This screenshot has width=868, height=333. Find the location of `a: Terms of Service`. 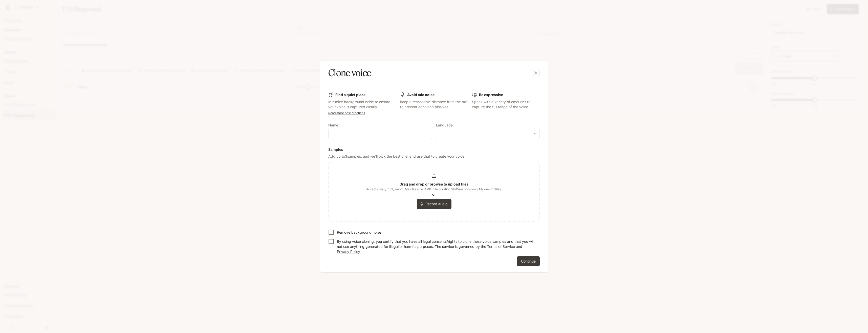

a: Terms of Service is located at coordinates (501, 246).